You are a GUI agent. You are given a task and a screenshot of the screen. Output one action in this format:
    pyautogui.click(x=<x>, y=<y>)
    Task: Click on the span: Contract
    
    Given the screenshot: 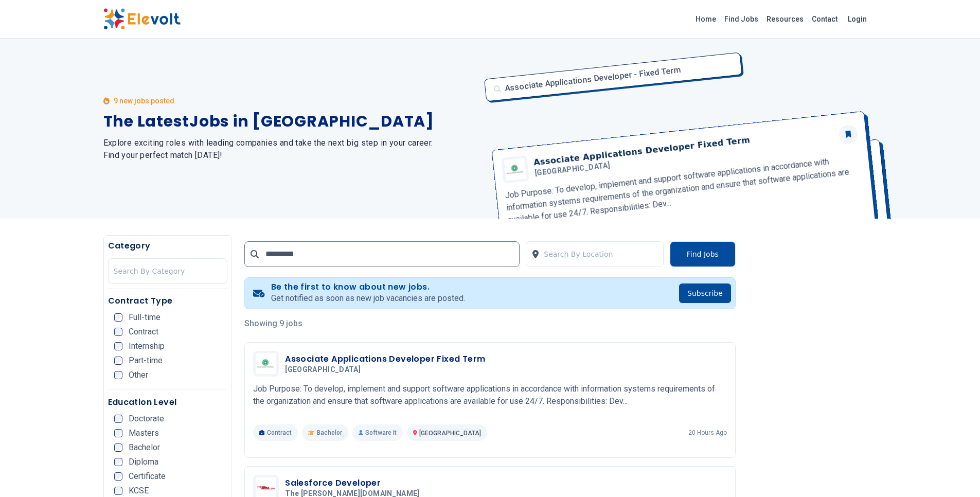 What is the action you would take?
    pyautogui.click(x=143, y=332)
    